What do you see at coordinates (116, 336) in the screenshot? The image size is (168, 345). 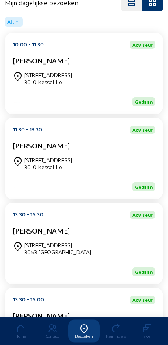 I see `div: Reminders` at bounding box center [116, 336].